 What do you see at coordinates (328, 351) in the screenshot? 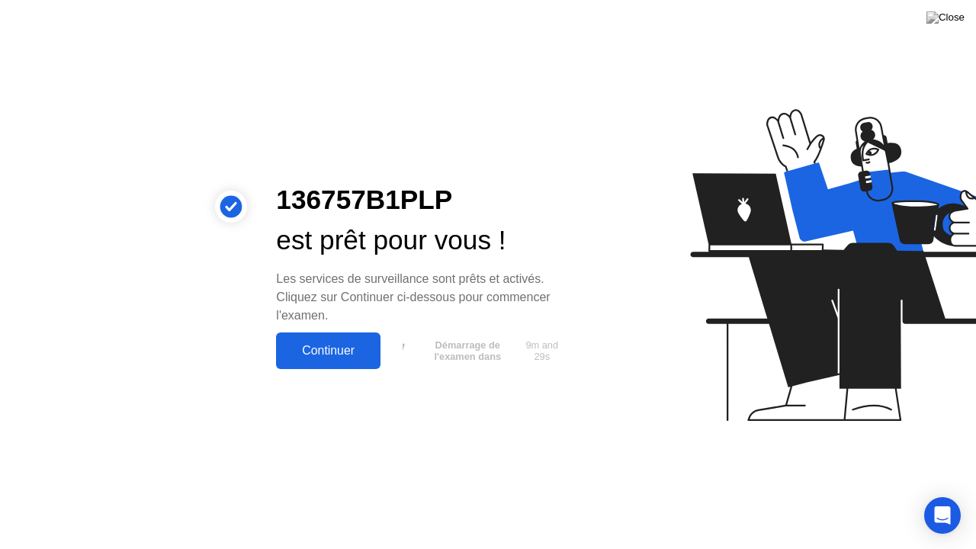
I see `button: Continuer` at bounding box center [328, 351].